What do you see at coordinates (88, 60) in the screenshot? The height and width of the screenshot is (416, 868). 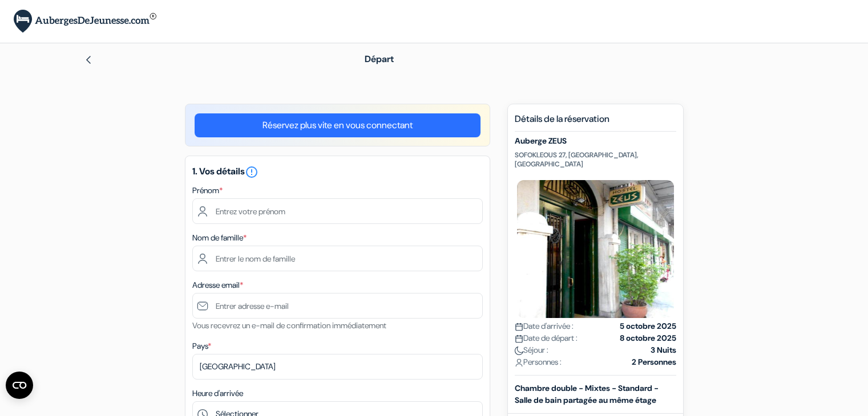 I see `img: left_arrow.svg` at bounding box center [88, 60].